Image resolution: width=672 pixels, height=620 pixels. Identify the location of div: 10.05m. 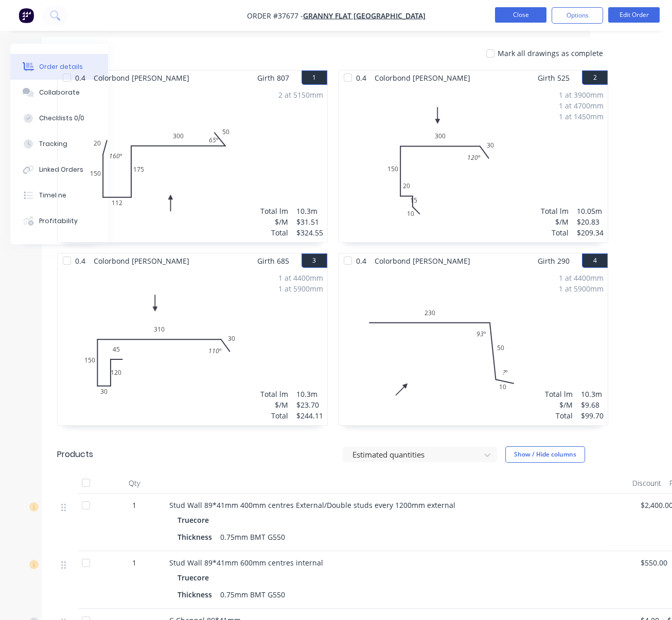
(590, 211).